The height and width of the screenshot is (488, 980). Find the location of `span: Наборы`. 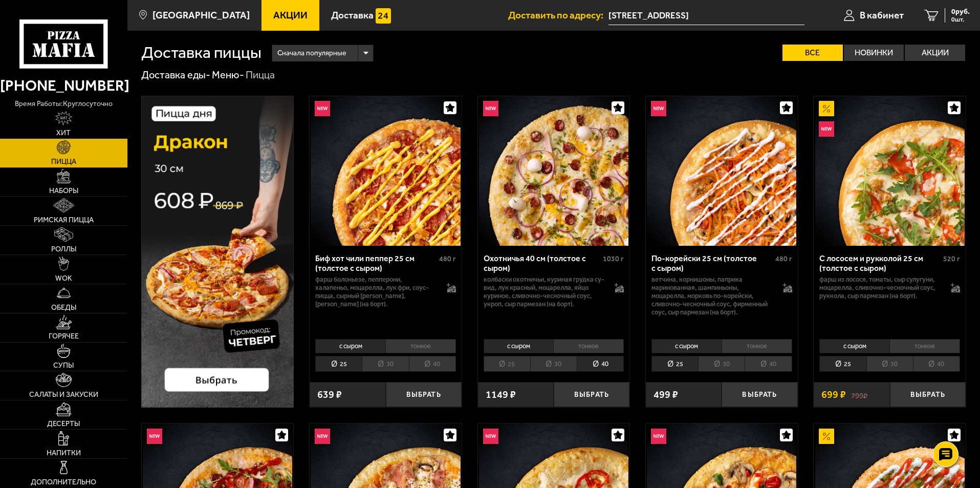

span: Наборы is located at coordinates (64, 191).